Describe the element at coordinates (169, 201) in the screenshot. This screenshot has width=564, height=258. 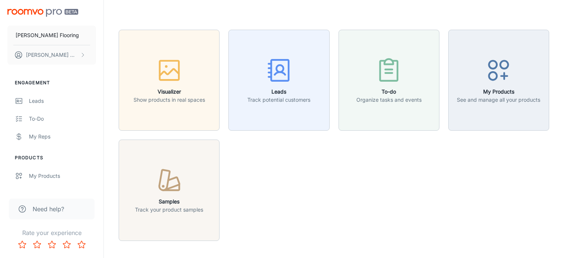
I see `h6: Samples` at that location.